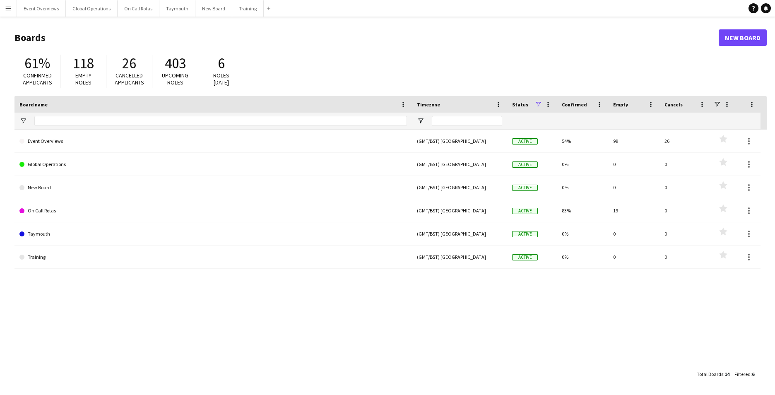 The width and height of the screenshot is (775, 395). Describe the element at coordinates (34, 104) in the screenshot. I see `span: Board name` at that location.